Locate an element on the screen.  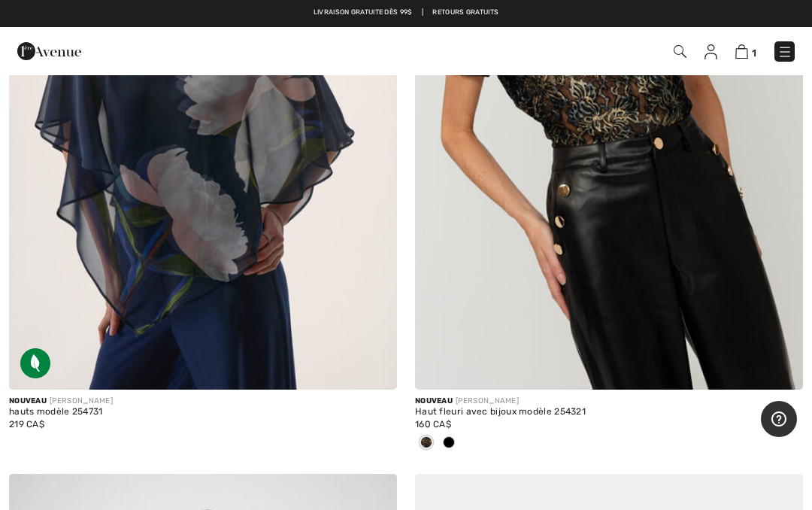
img: Panier d'achat is located at coordinates (741, 51).